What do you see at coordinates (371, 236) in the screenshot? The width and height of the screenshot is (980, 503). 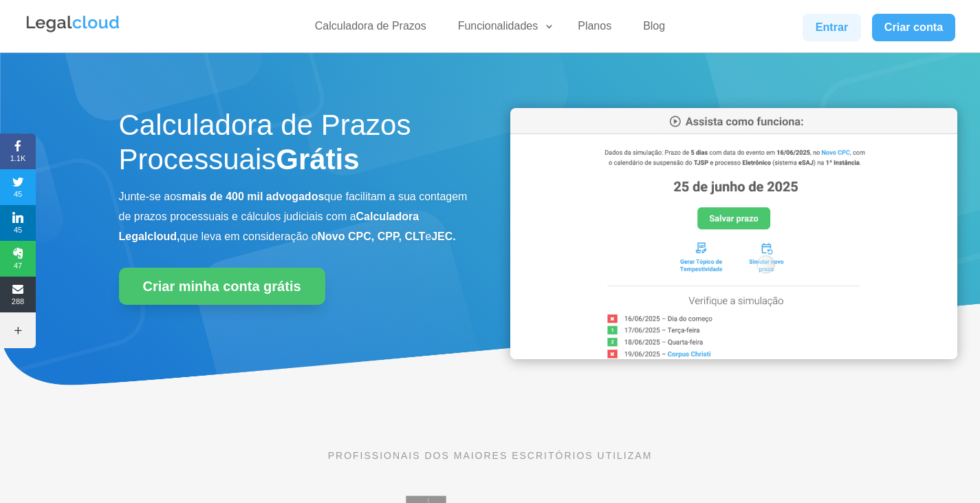 I see `b: Novo CPC, CPP, CLT` at bounding box center [371, 236].